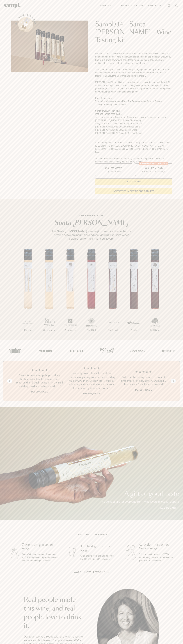  Describe the element at coordinates (114, 168) in the screenshot. I see `span: $55 - One Pack` at that location.